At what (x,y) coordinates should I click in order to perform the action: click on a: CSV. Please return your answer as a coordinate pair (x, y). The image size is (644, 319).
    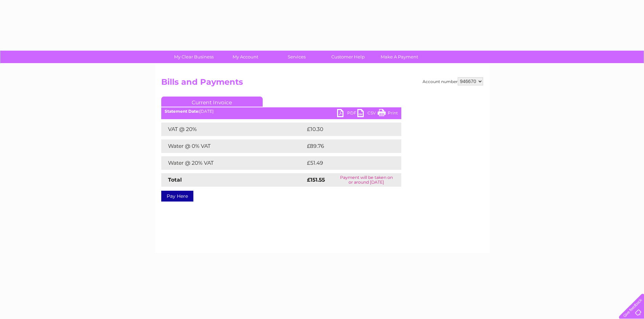
    Looking at the image, I should click on (367, 114).